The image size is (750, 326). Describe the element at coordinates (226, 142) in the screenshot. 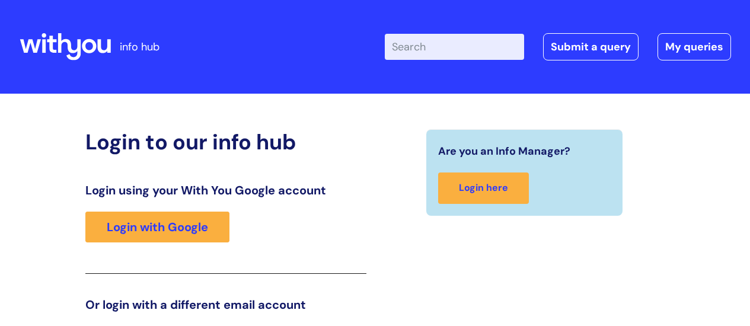

I see `h2: Login to our info hub` at that location.